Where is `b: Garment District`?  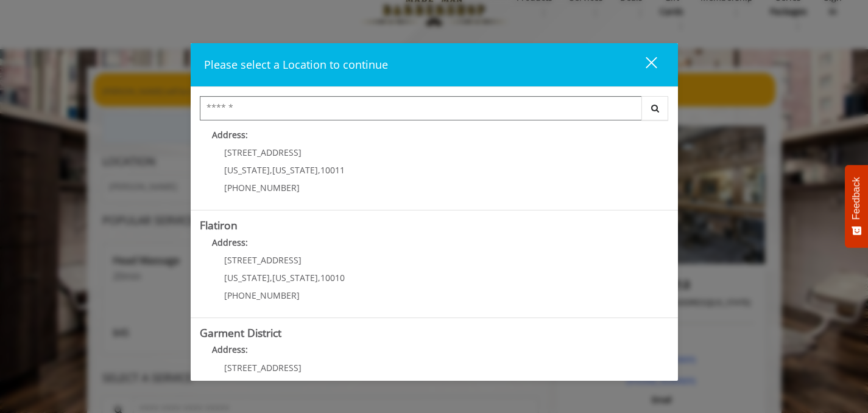
b: Garment District is located at coordinates (241, 333).